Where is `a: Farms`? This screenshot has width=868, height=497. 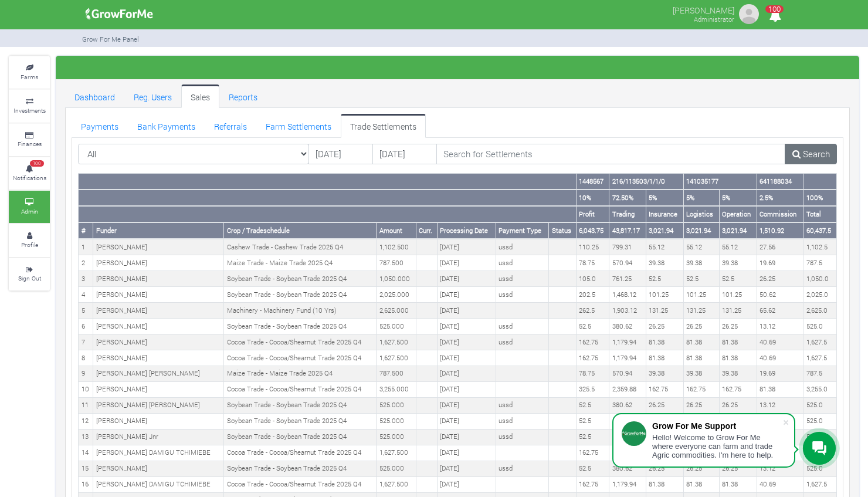 a: Farms is located at coordinates (29, 72).